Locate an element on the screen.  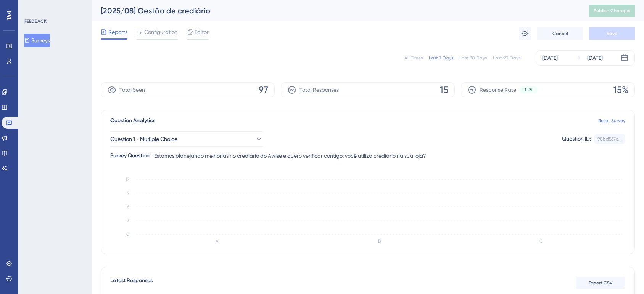
tspan: 0 is located at coordinates (128, 234).